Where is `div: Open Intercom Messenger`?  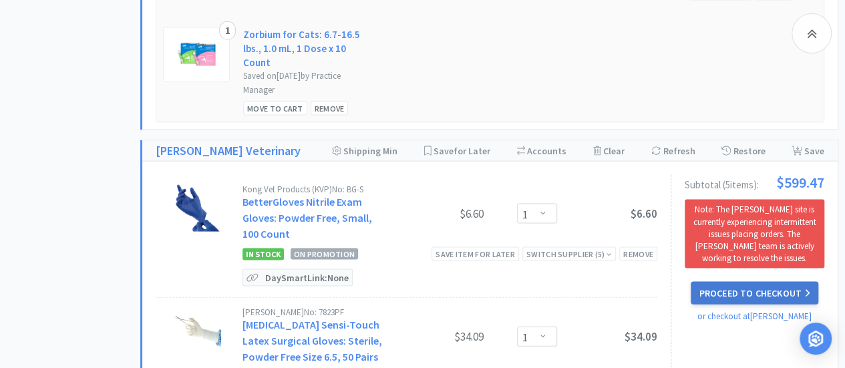 div: Open Intercom Messenger is located at coordinates (816, 339).